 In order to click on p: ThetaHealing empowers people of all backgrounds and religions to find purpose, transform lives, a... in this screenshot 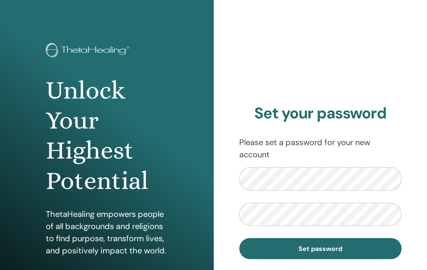, I will do `click(107, 232)`.